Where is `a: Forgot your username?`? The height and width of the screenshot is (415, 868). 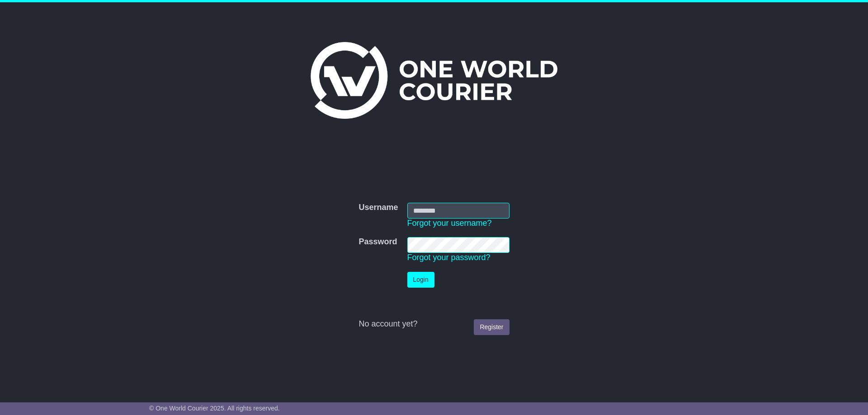 a: Forgot your username? is located at coordinates (449, 223).